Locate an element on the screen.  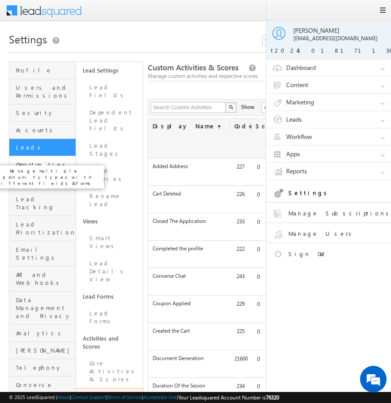
a: Email Settings is located at coordinates (42, 254).